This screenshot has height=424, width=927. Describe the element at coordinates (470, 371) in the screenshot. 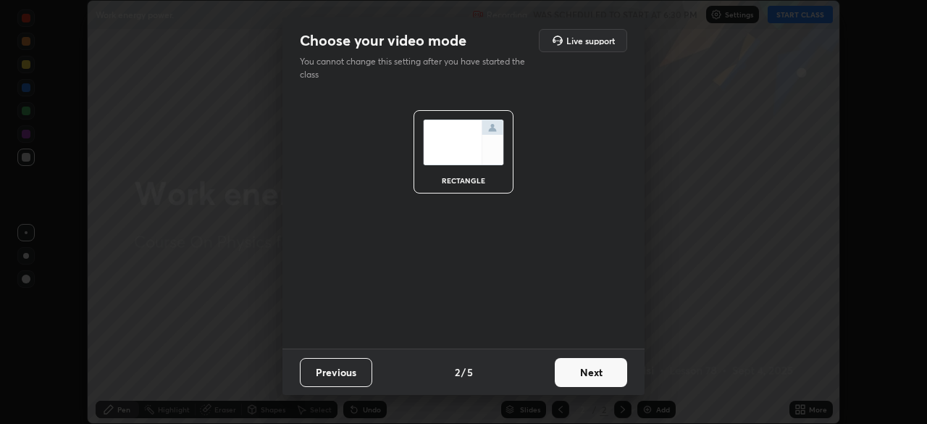

I see `h4: 5` at that location.